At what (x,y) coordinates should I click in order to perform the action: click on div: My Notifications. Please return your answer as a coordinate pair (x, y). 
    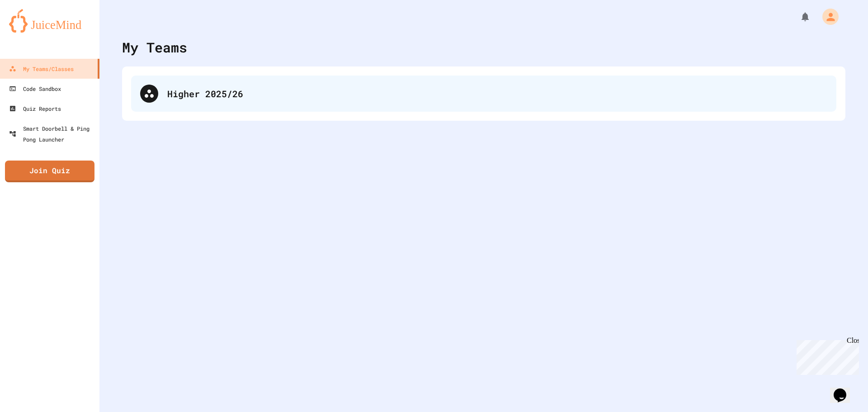
    Looking at the image, I should click on (798, 17).